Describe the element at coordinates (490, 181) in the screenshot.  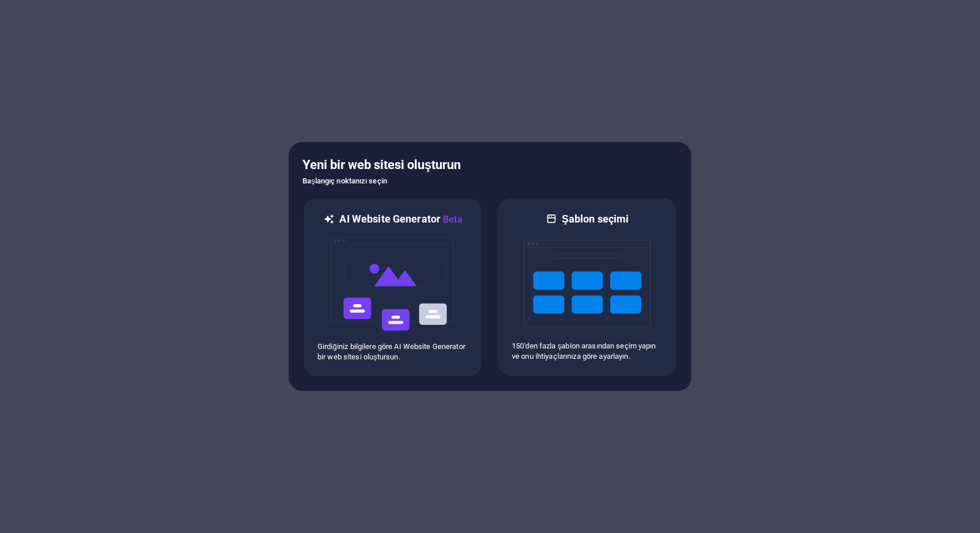
I see `h6: Başlangıç noktanızı seçin` at that location.